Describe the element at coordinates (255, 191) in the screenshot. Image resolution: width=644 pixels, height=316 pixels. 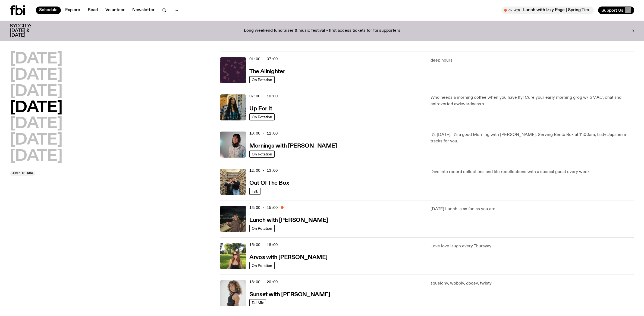
I see `span: Talk` at that location.